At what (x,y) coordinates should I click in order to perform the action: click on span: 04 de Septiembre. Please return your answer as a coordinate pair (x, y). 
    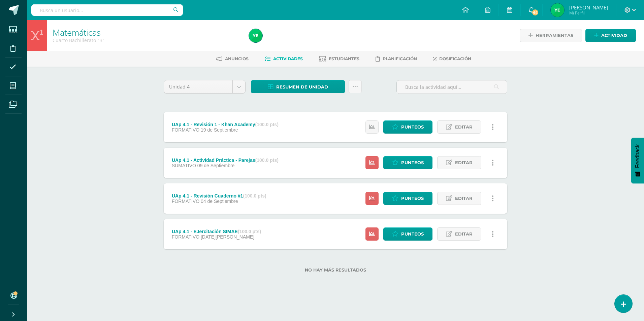
    Looking at the image, I should click on (219, 201).